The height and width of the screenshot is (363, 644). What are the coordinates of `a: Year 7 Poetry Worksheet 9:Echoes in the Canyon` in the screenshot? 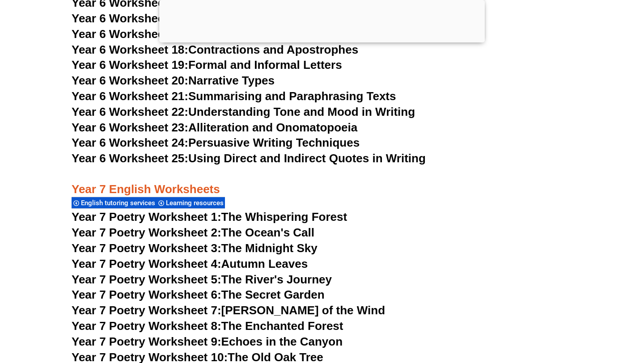 It's located at (207, 342).